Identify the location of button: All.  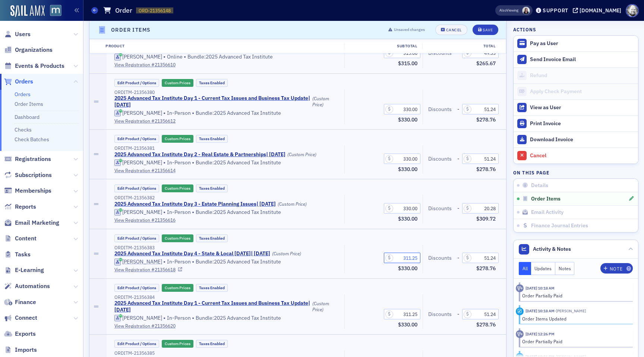
(526, 268).